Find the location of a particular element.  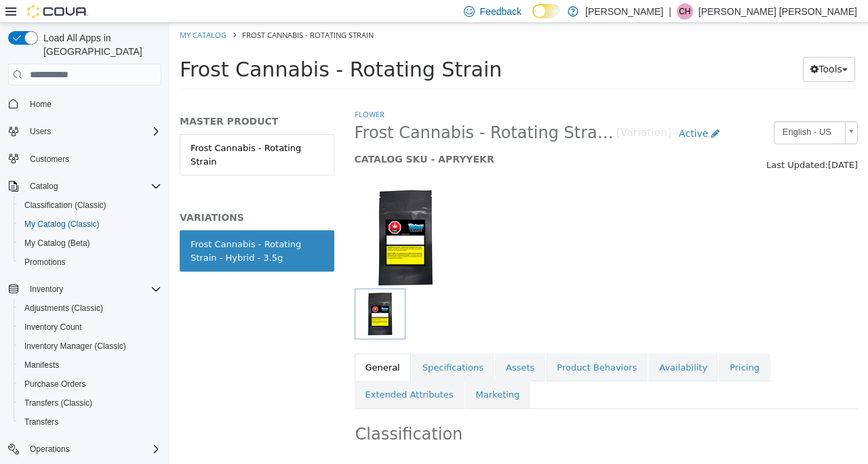

a: Promotions is located at coordinates (45, 262).